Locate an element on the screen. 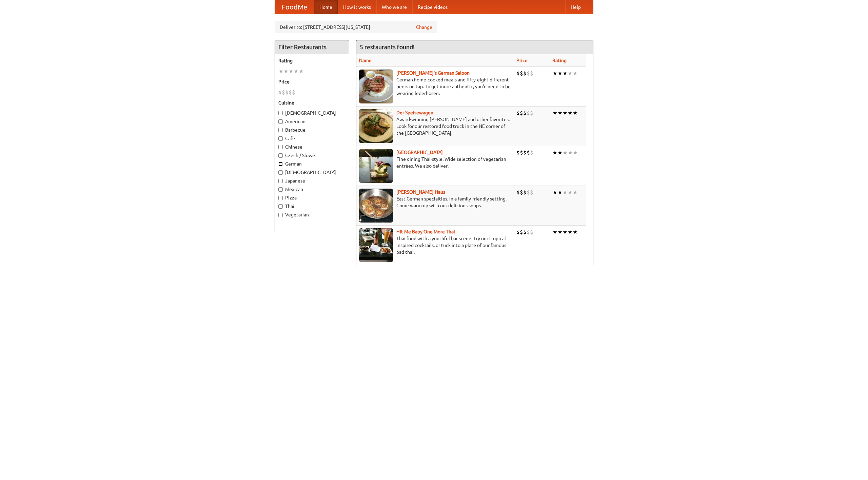 This screenshot has height=480, width=868. p: Thai food with a youthful bar scene. Try our tropical inspired cocktails, or tuck into a plate of... is located at coordinates (435, 245).